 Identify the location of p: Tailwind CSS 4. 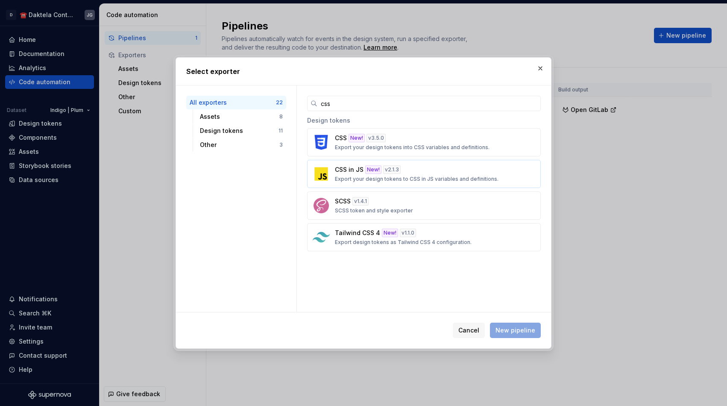
(358, 233).